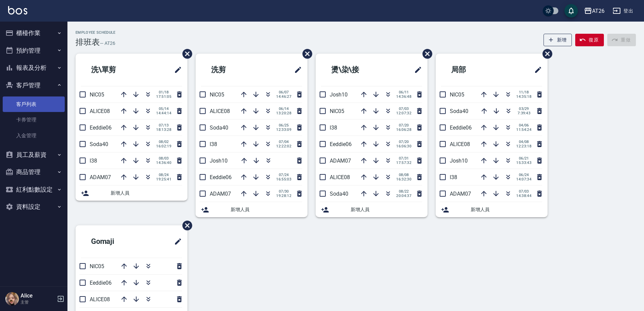 This screenshot has width=644, height=311. I want to click on span: 14:46:27, so click(284, 96).